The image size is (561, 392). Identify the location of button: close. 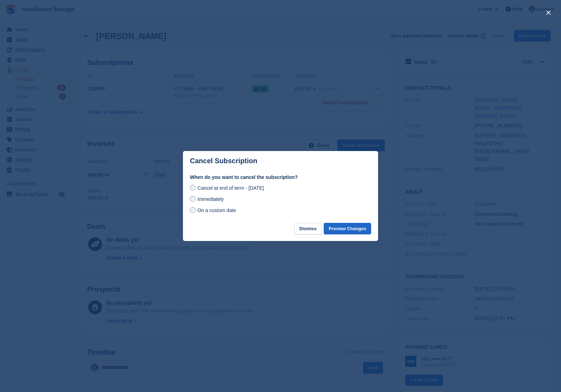
(549, 12).